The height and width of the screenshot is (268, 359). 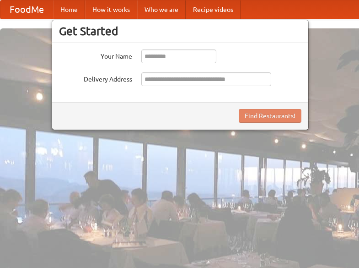 I want to click on a: FoodMe, so click(x=27, y=10).